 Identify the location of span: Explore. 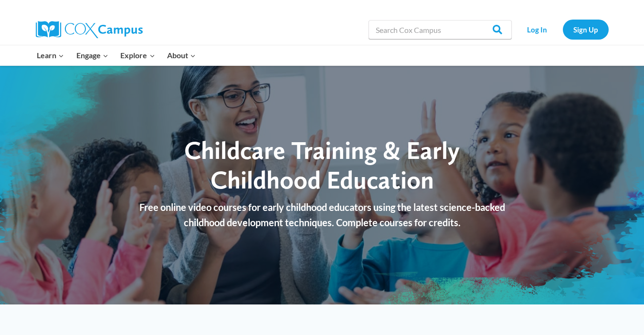
(137, 55).